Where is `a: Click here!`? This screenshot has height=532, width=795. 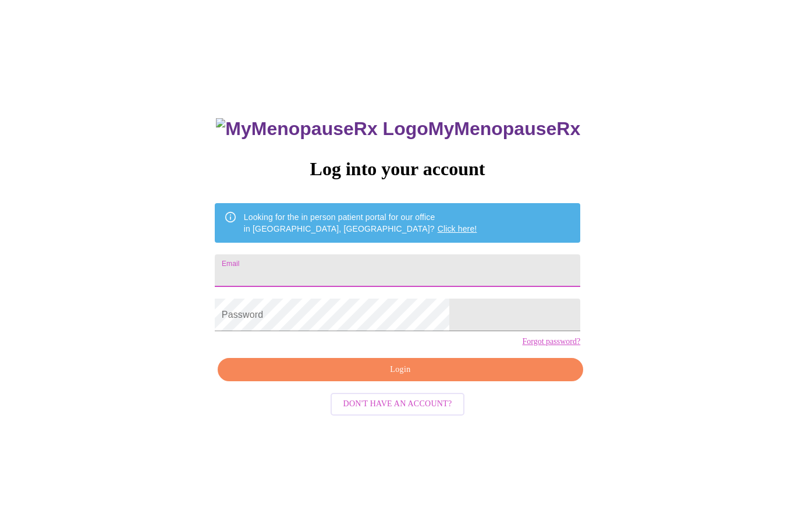 a: Click here! is located at coordinates (457, 229).